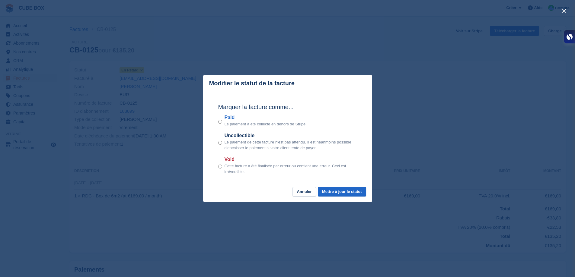  What do you see at coordinates (291, 169) in the screenshot?
I see `p: Cette facture a été finalisée par erreur ou contient une erreur. Ceci est irréversible.` at bounding box center [291, 169].